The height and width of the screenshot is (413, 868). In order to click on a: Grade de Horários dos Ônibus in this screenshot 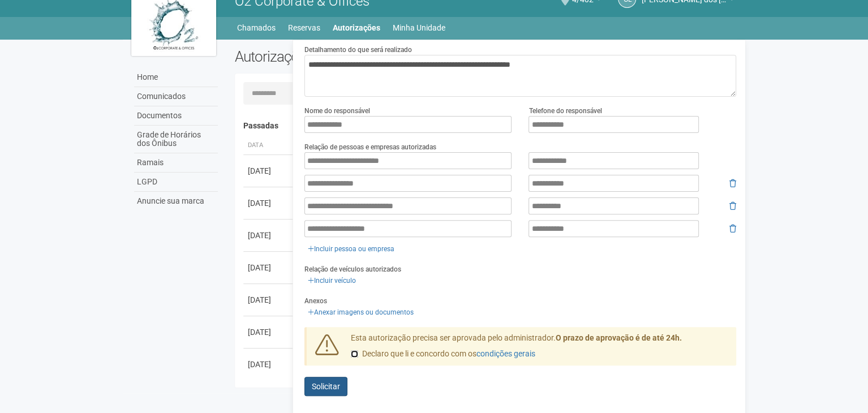, I will do `click(176, 139)`.